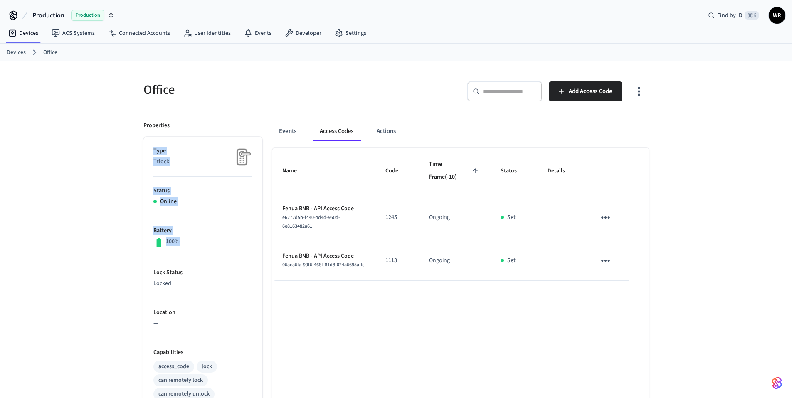 This screenshot has height=398, width=792. Describe the element at coordinates (730, 15) in the screenshot. I see `span: Find by ID` at that location.